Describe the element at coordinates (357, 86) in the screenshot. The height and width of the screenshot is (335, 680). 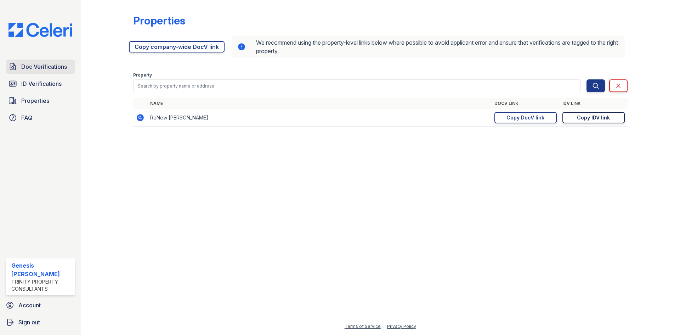
I see `input: Search by property name or address` at that location.